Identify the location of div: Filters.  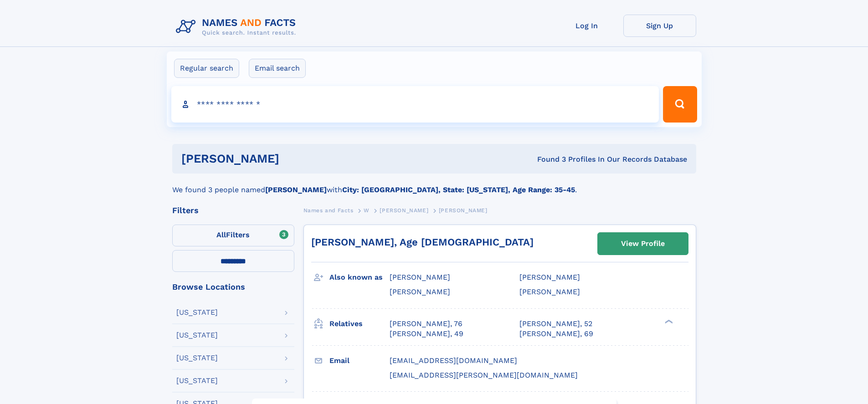
(233, 211).